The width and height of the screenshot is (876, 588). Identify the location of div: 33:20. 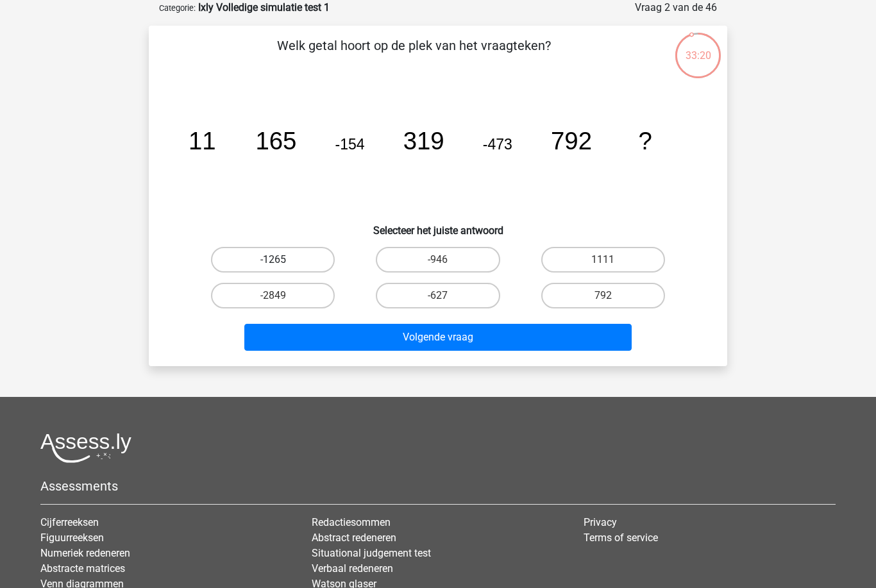
(698, 47).